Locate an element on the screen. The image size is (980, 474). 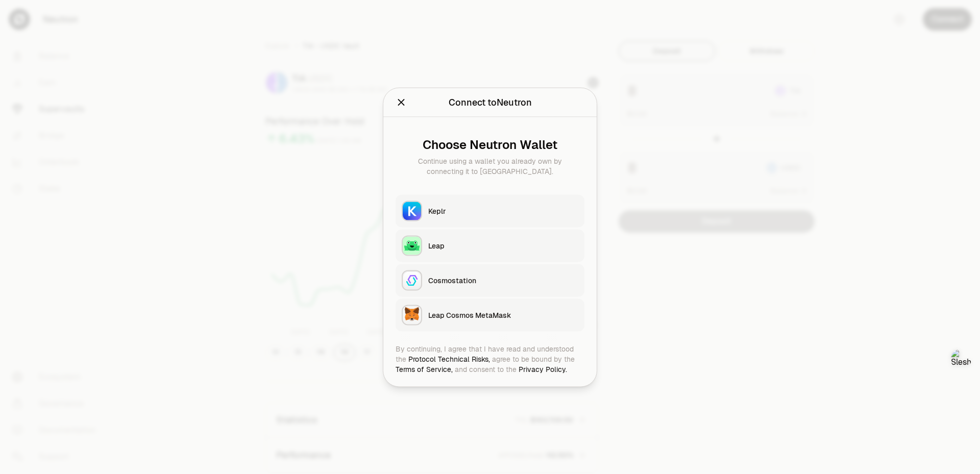
div: Leap Cosmos MetaMask is located at coordinates (504, 315).